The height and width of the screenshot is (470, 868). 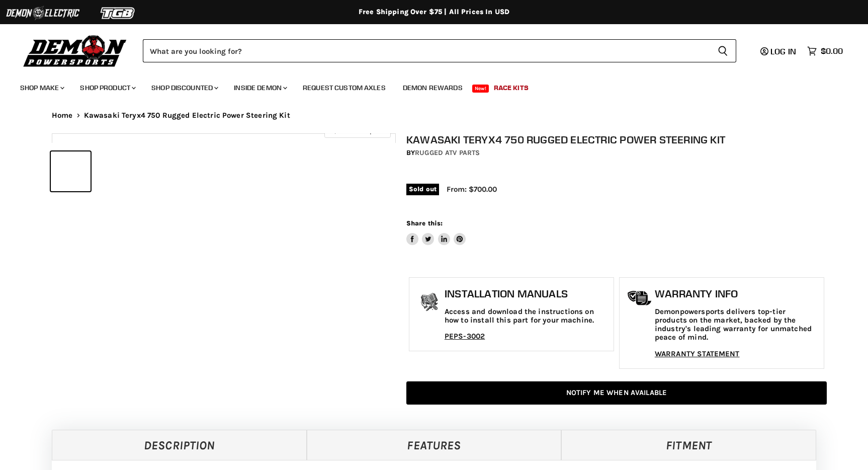 What do you see at coordinates (75, 50) in the screenshot?
I see `img: Demon Powersports` at bounding box center [75, 50].